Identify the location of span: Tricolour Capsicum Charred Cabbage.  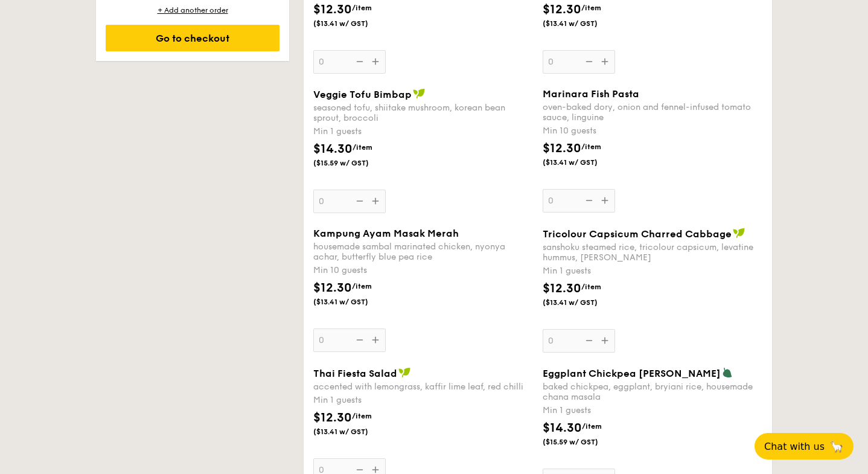
(637, 234).